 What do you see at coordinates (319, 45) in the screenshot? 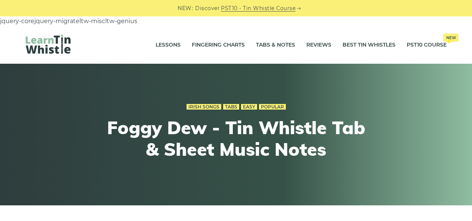
I see `a: Reviews` at bounding box center [319, 45].